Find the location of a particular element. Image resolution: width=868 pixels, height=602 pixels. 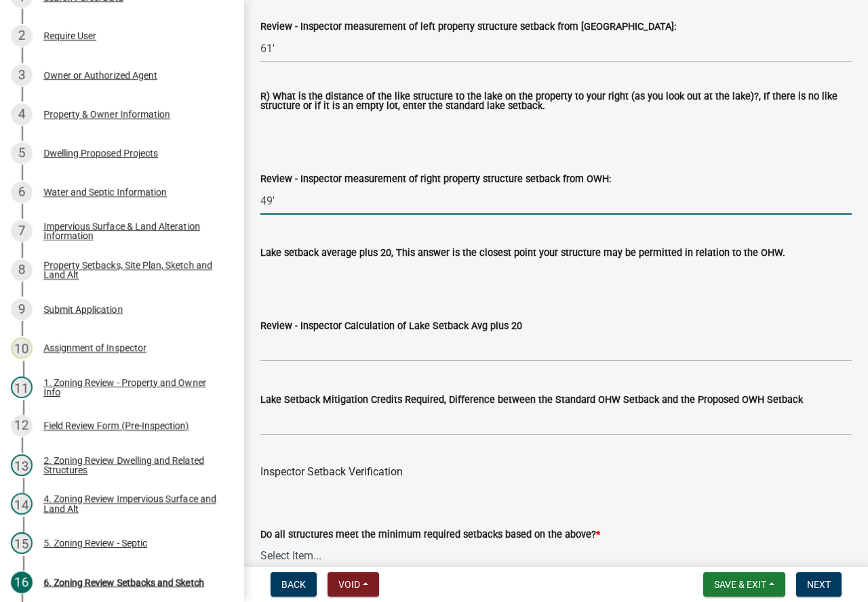

div: 15 is located at coordinates (22, 543).